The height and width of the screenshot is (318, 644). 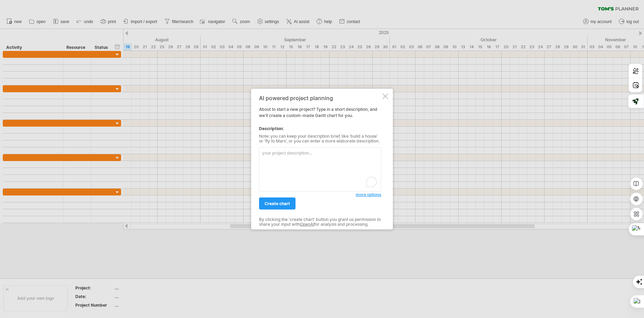 I want to click on div: AI powered project planning, so click(x=320, y=98).